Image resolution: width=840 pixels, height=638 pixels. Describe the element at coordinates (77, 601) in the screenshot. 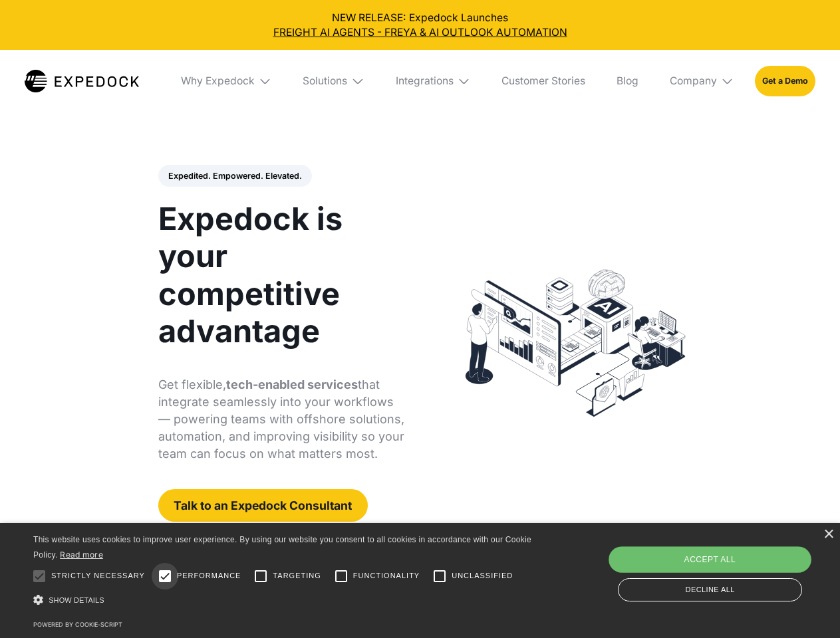

I see `span: Show details` at that location.